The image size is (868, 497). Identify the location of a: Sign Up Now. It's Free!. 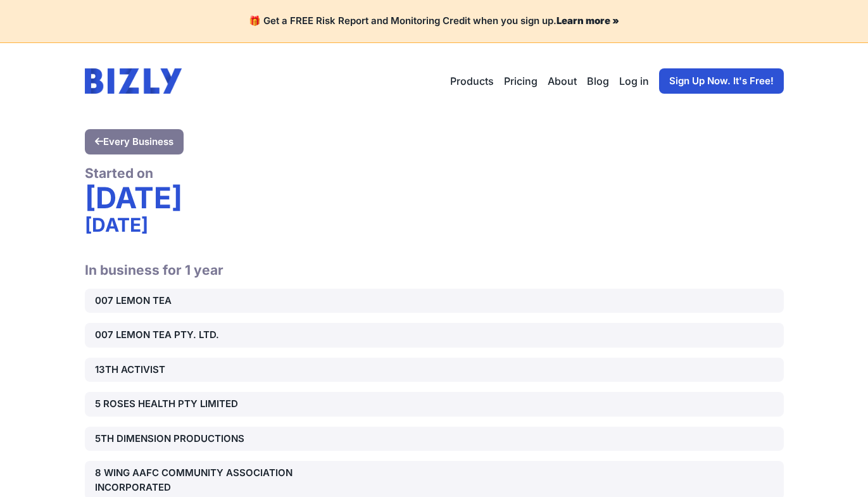
(721, 81).